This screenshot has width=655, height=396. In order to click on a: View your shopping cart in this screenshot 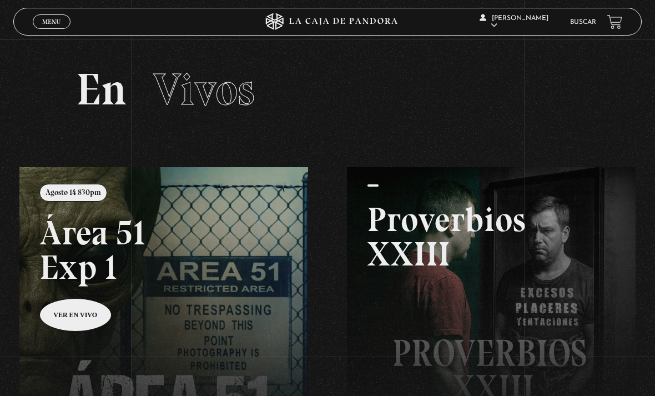, I will do `click(615, 22)`.